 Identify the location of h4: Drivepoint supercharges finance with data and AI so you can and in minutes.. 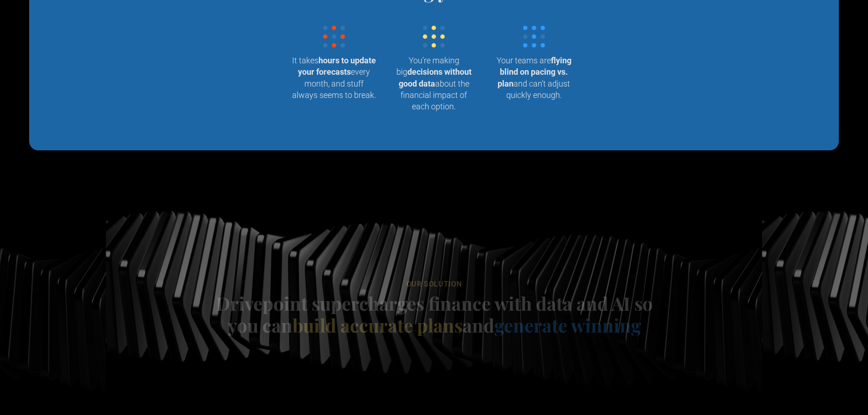
(434, 325).